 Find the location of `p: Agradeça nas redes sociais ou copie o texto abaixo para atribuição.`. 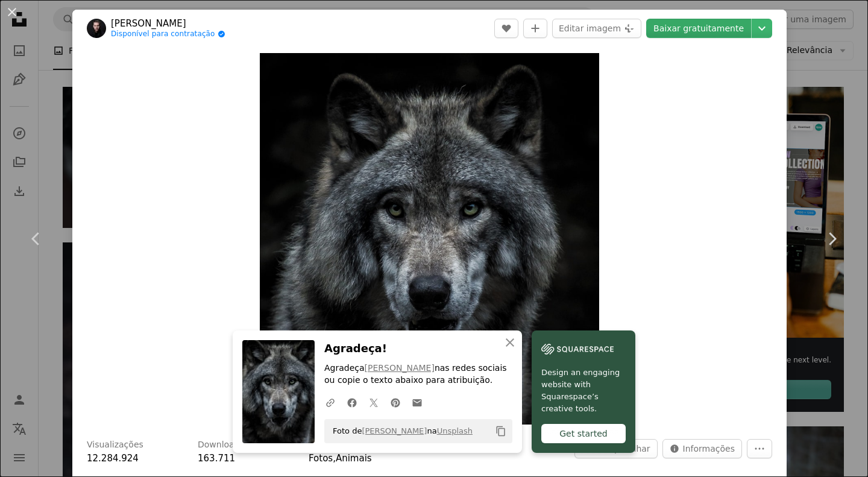

p: Agradeça nas redes sociais ou copie o texto abaixo para atribuição. is located at coordinates (419, 375).